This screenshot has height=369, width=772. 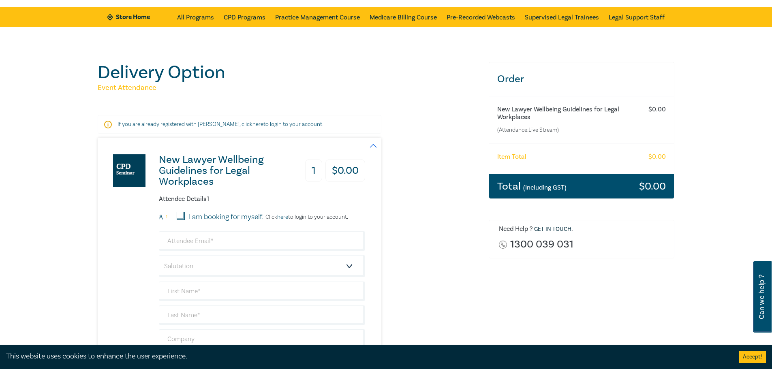 What do you see at coordinates (752, 357) in the screenshot?
I see `button: Accept cookies` at bounding box center [752, 357].